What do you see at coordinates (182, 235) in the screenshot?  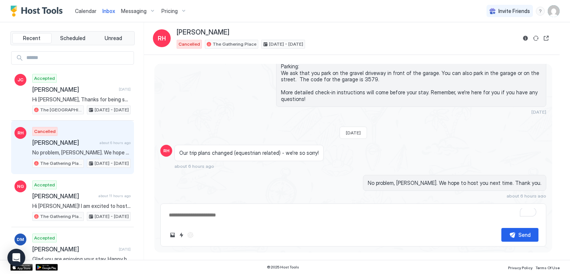 I see `button: Quick reply` at bounding box center [182, 235].